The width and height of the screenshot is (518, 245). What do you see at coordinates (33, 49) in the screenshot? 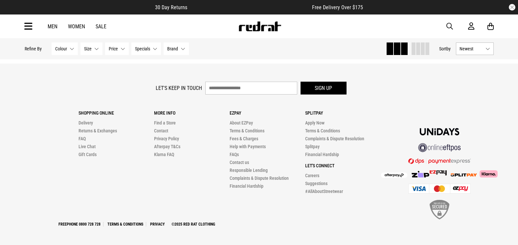
I see `p: Refine By` at bounding box center [33, 49].